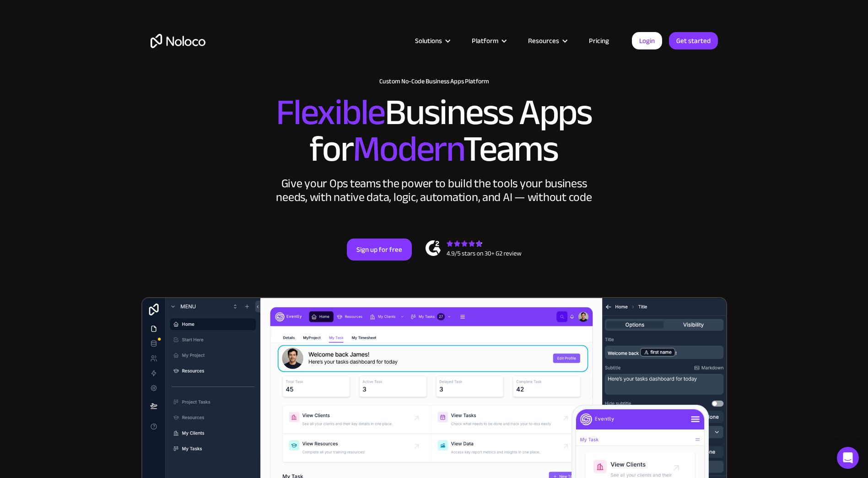 The image size is (868, 478). What do you see at coordinates (693, 41) in the screenshot?
I see `a: Get started` at bounding box center [693, 41].